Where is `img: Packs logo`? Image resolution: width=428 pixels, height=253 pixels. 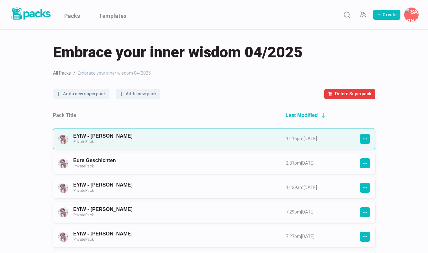 img: Packs logo is located at coordinates (30, 13).